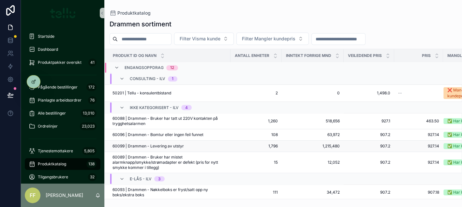 Image resolution: width=462 pixels, height=207 pixels. Describe the element at coordinates (170, 193) in the screenshot. I see `span: 60093 | Drammen - Nøkkelboks er fryst/satt opp ny boks/ekstra boks` at that location.